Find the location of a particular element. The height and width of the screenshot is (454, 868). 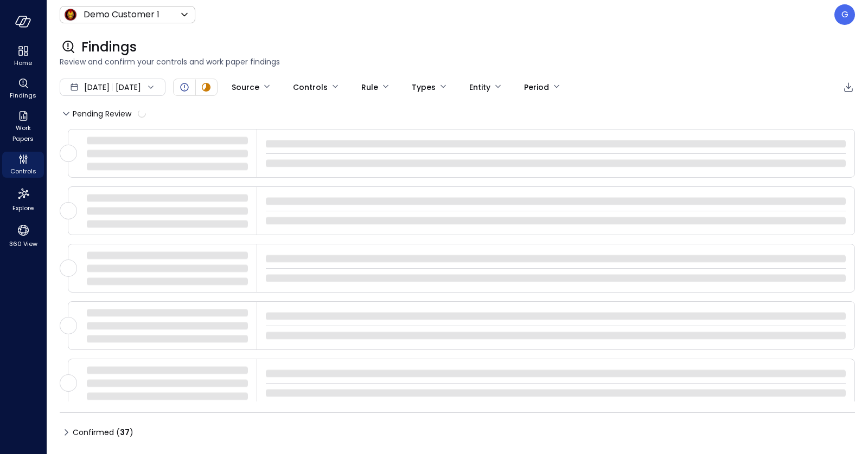

p: Demo Customer 1 is located at coordinates (121, 14).